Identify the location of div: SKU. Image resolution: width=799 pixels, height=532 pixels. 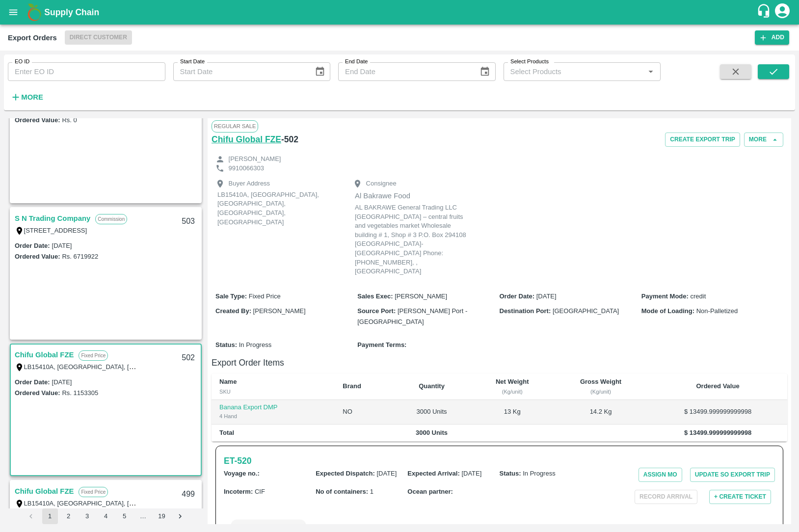
(273, 391).